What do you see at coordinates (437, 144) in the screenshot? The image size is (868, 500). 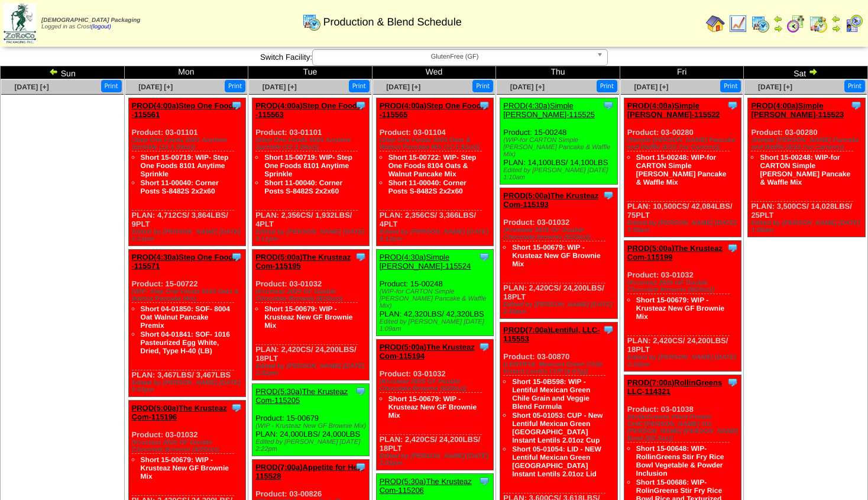 I see `div: (Step One Foods 5004 Oats & Walnut Pancake Mix (12-1.91oz))` at bounding box center [437, 144].